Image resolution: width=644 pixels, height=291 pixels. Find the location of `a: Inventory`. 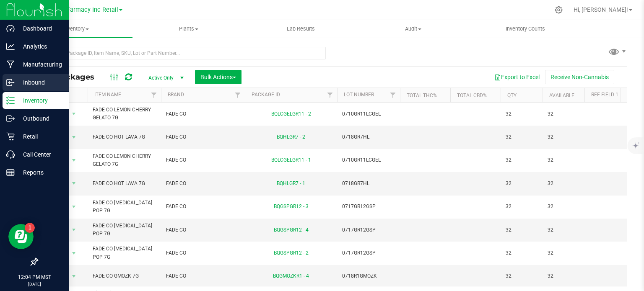

a: Inventory is located at coordinates (76, 29).